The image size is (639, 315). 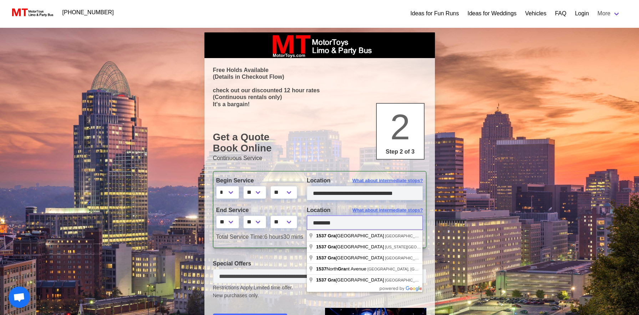 I want to click on span: Total Service Time:, so click(x=240, y=237).